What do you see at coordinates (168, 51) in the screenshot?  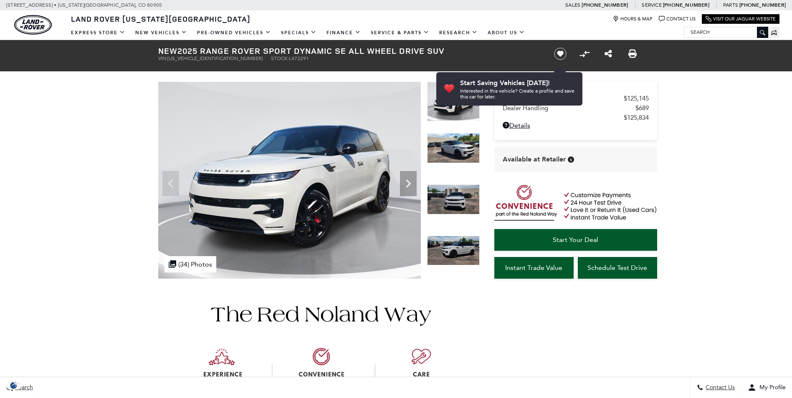 I see `strong: New` at bounding box center [168, 51].